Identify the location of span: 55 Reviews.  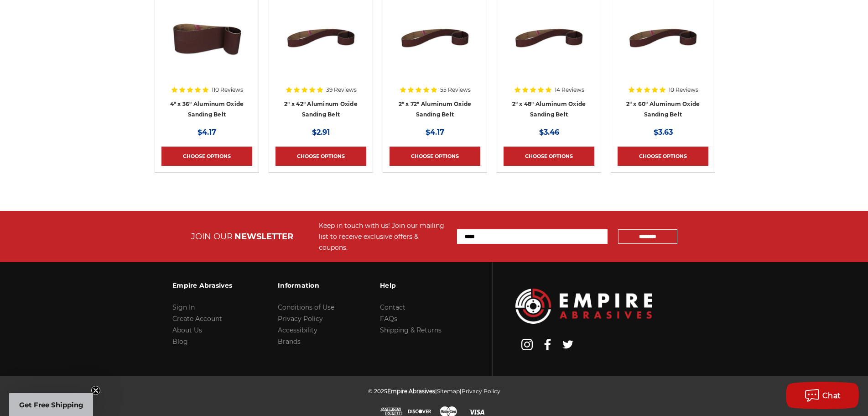
(455, 90).